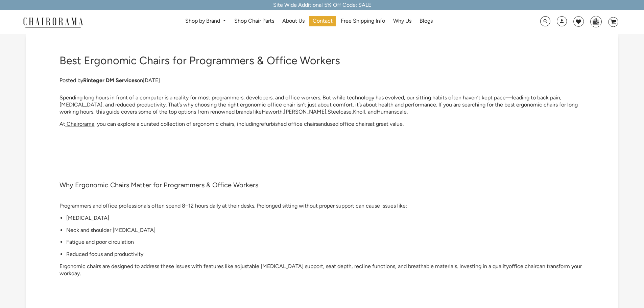  Describe the element at coordinates (319, 105) in the screenshot. I see `span: Spending long hours in front of a computer is a reality for most programmers, developers, and off...` at that location.